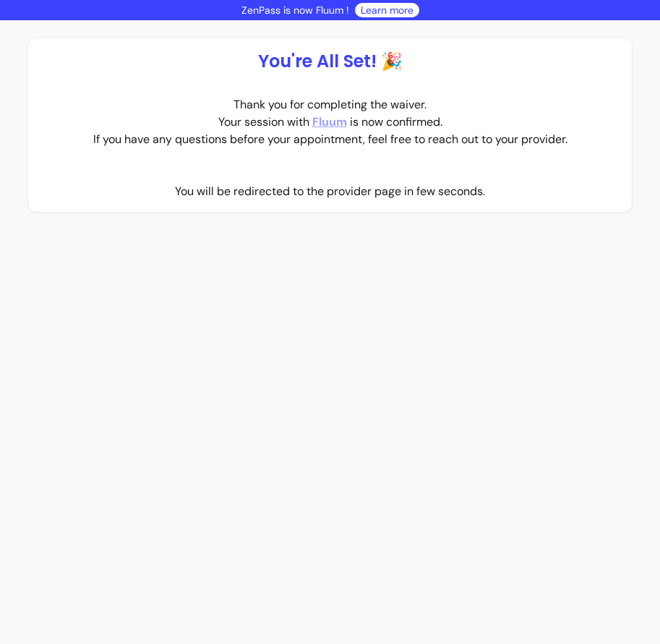 Image resolution: width=660 pixels, height=644 pixels. I want to click on p: You're All Set! 🎉, so click(330, 62).